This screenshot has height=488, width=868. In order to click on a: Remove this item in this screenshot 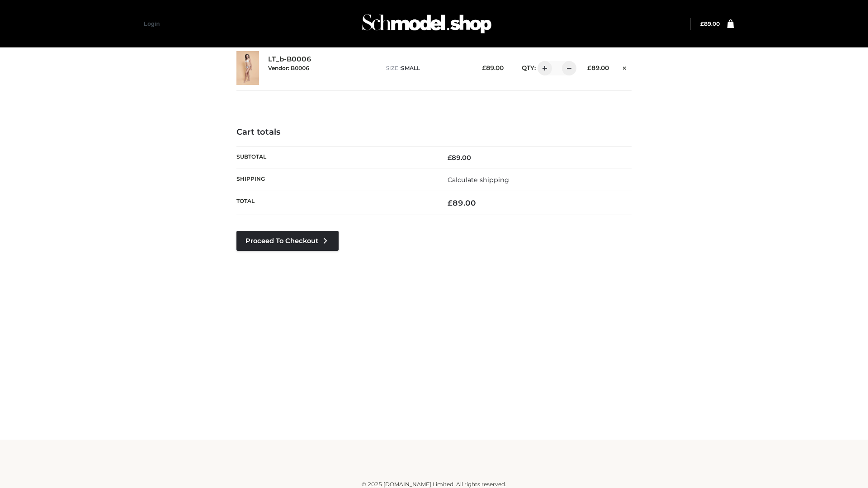, I will do `click(624, 67)`.